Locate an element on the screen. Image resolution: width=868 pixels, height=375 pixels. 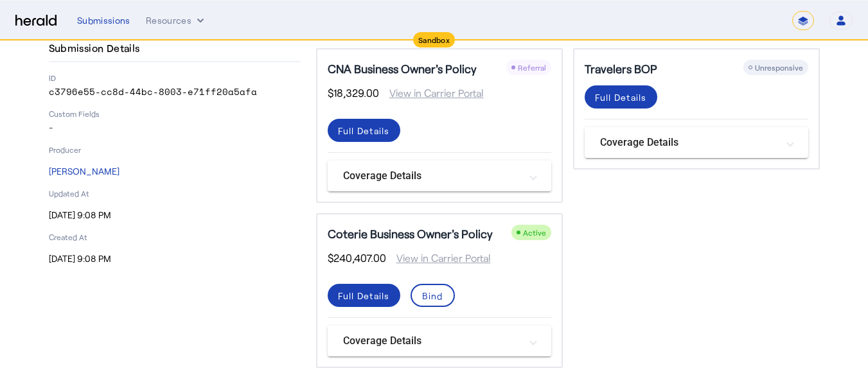
h5: Travelers BOP is located at coordinates (620, 69).